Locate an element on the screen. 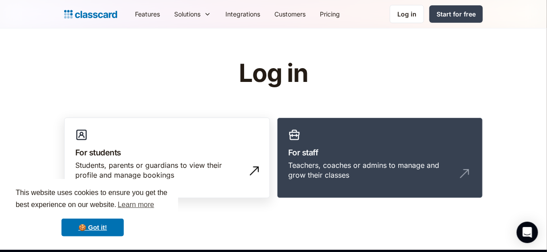  div: Log in is located at coordinates (406, 14).